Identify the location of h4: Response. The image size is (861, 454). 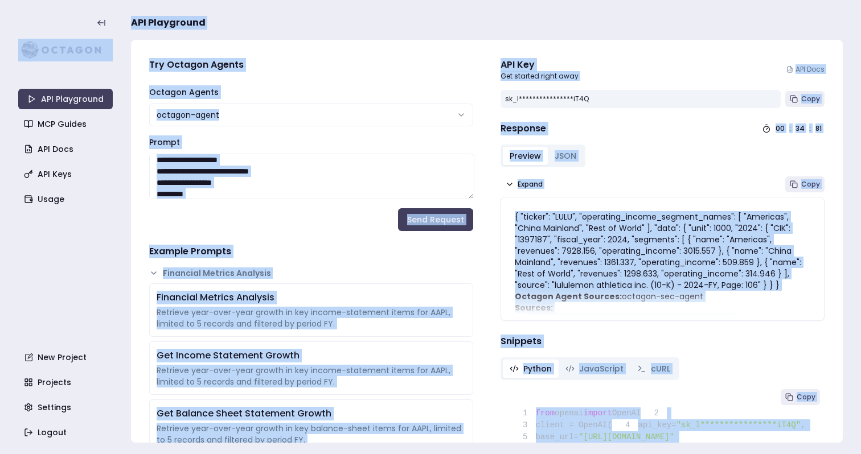
(523, 129).